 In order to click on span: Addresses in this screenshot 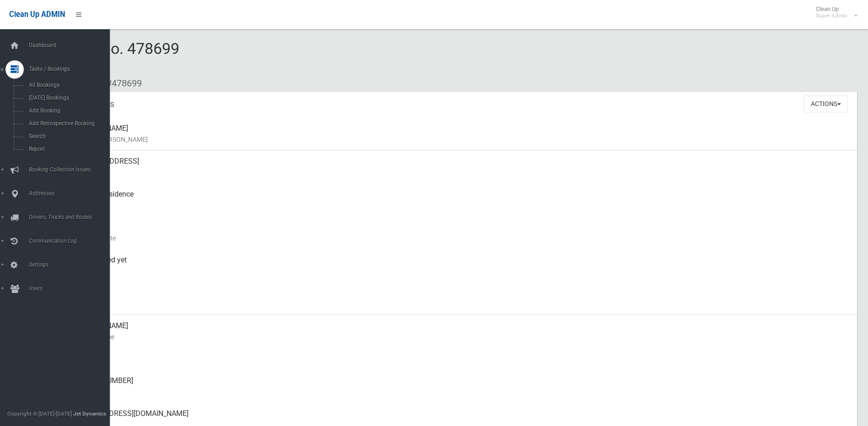, I will do `click(72, 193)`.